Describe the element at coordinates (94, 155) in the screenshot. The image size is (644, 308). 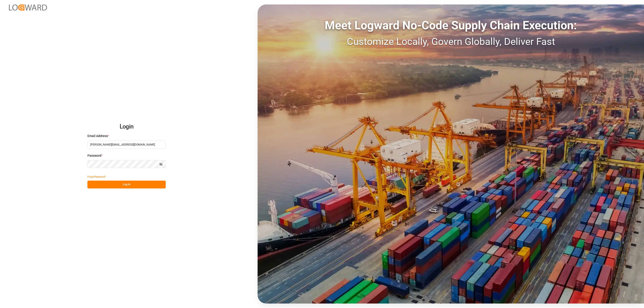
I see `span: Password` at that location.